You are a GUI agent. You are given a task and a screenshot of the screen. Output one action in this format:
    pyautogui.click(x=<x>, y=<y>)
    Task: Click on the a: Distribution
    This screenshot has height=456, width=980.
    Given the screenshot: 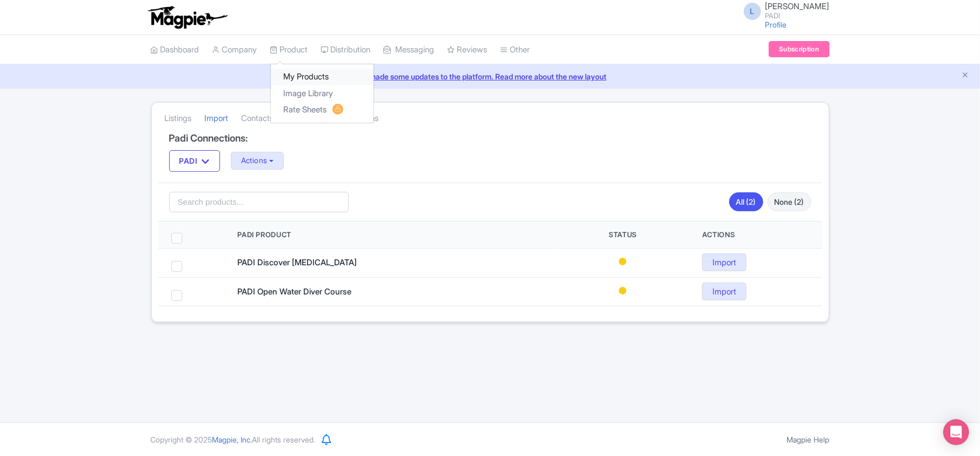 What is the action you would take?
    pyautogui.click(x=346, y=50)
    